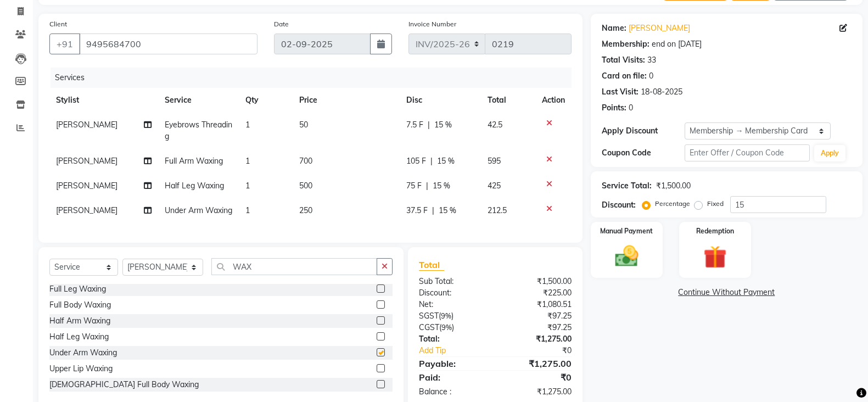  Describe the element at coordinates (508, 100) in the screenshot. I see `th: Total` at that location.